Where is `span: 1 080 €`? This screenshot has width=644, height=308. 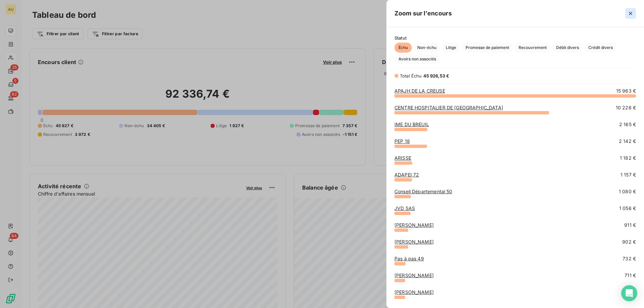 span: 1 080 € is located at coordinates (627, 191).